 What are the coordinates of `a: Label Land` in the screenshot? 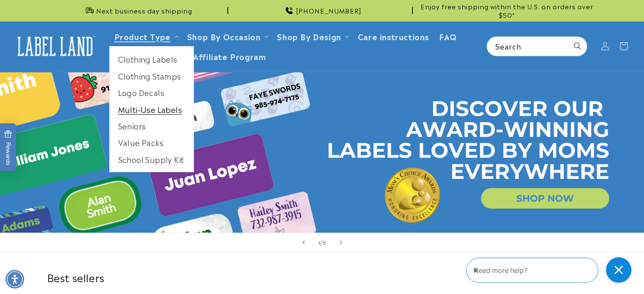 It's located at (55, 46).